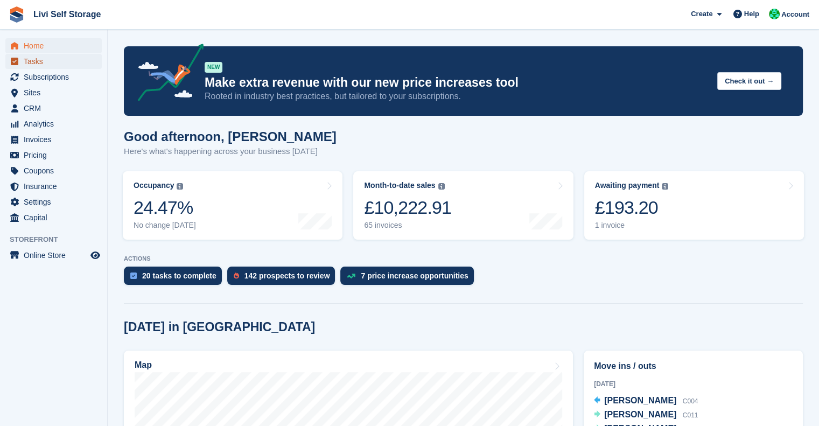 The image size is (819, 426). Describe the element at coordinates (691, 401) in the screenshot. I see `span: C004` at that location.